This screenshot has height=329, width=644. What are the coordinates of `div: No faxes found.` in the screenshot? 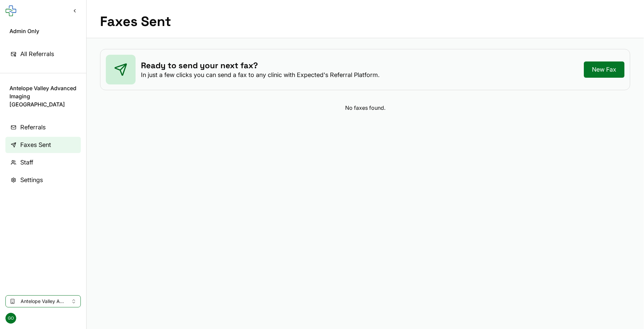 It's located at (365, 108).